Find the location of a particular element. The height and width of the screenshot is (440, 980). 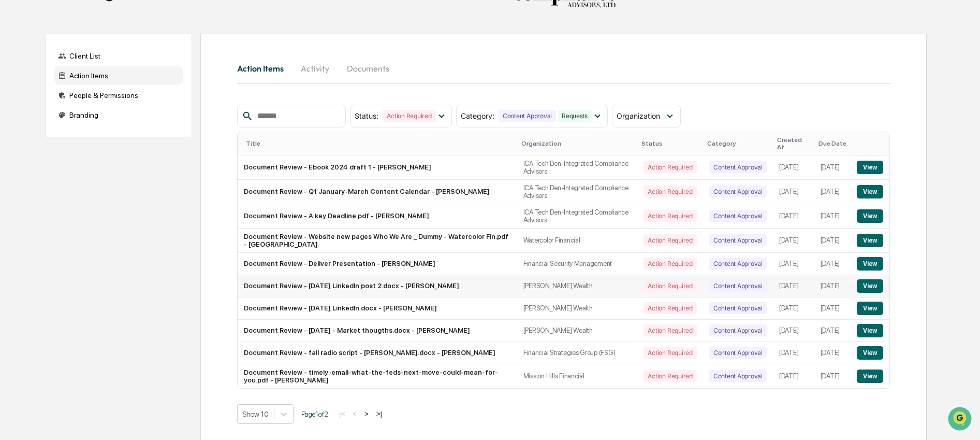

img: f2157a4c-a0d3-4daa-907e-bb6f0de503a5-1751232295721 is located at coordinates (13, 13).